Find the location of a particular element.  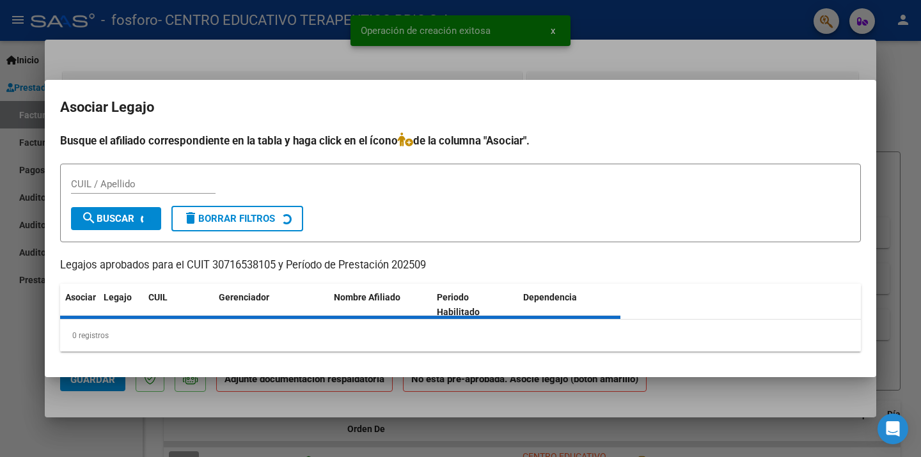

span: Nombre Afiliado is located at coordinates (367, 297).